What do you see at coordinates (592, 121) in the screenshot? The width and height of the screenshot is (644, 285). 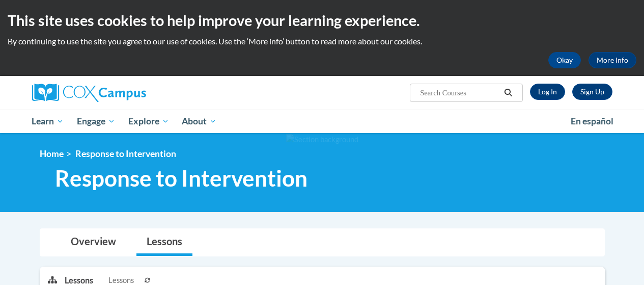 I see `a: En español` at bounding box center [592, 121].